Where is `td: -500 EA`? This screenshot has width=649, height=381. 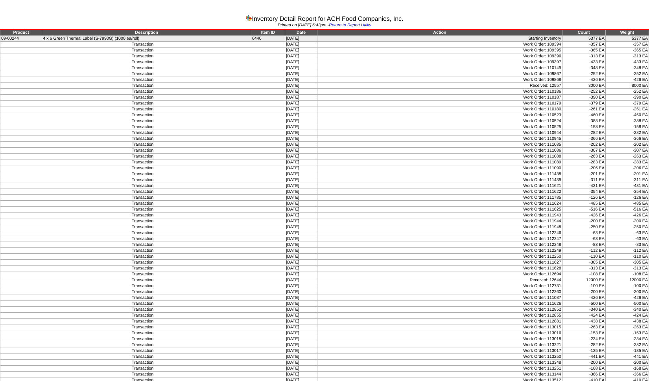 td: -500 EA is located at coordinates (627, 304).